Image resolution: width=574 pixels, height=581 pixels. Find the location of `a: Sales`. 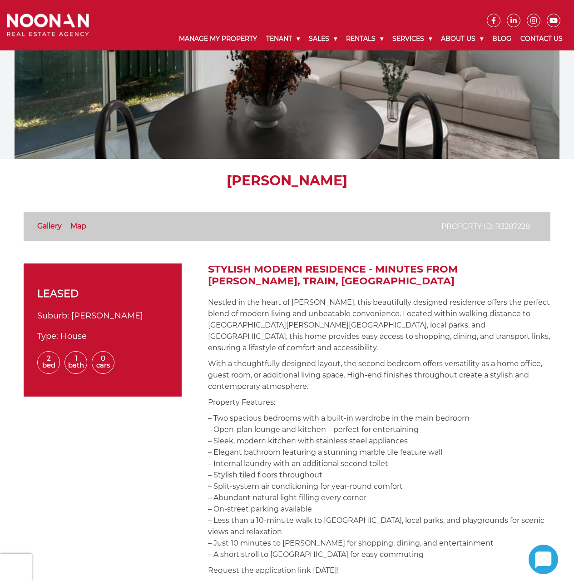

a: Sales is located at coordinates (323, 39).